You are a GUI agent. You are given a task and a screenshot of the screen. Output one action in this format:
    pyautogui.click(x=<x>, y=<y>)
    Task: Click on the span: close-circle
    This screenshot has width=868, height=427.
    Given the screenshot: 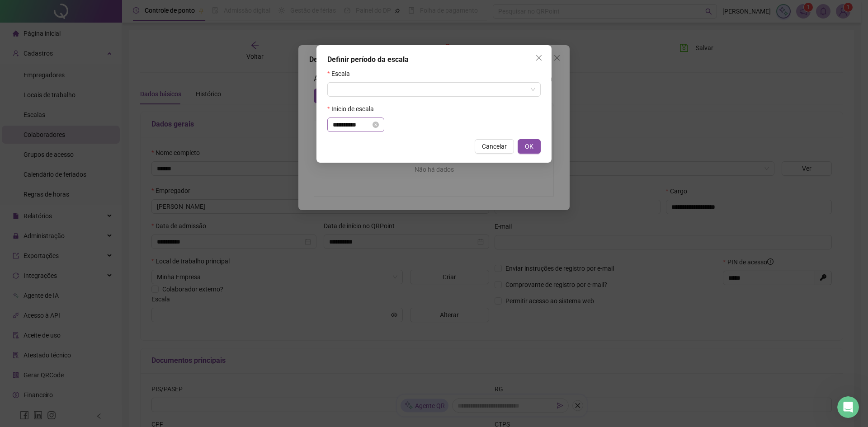 What is the action you would take?
    pyautogui.click(x=376, y=125)
    